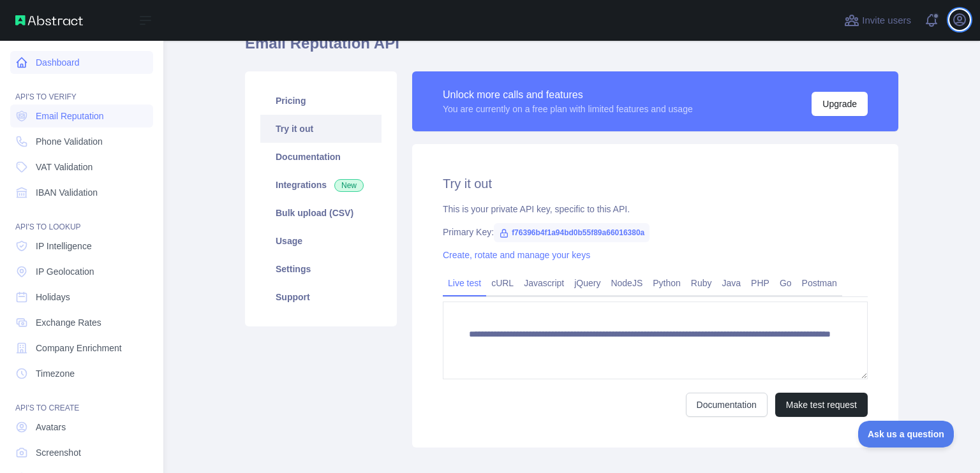 The width and height of the screenshot is (980, 473). I want to click on span: Holidays, so click(53, 298).